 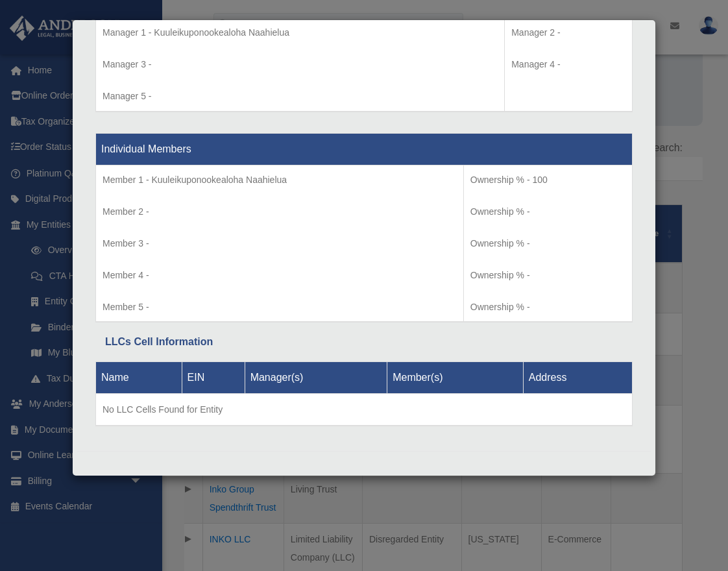 What do you see at coordinates (280, 243) in the screenshot?
I see `p: Member 3 -` at bounding box center [280, 243].